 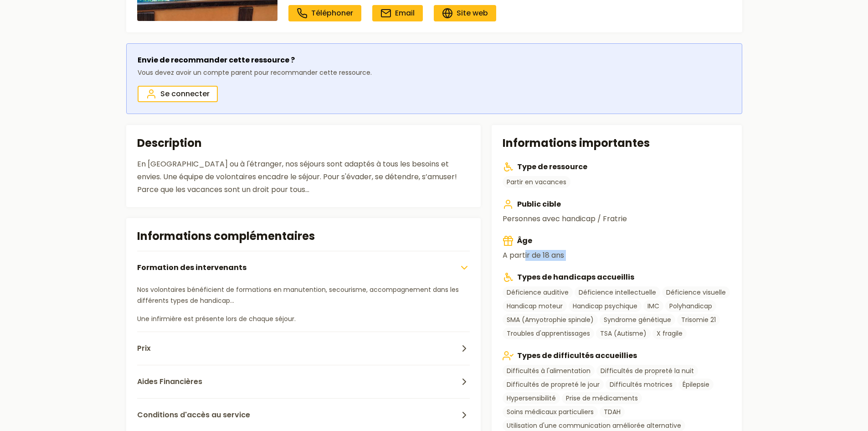 I want to click on a: Déficience intellectuelle, so click(x=617, y=292).